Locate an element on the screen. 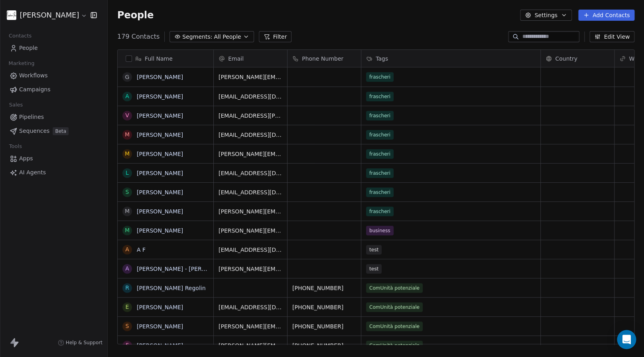 The width and height of the screenshot is (644, 357). div: R is located at coordinates (127, 288).